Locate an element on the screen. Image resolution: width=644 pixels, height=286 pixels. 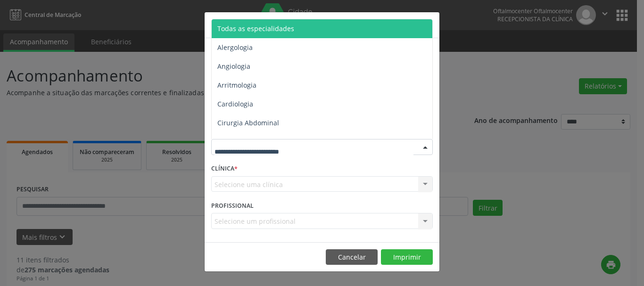
span: Cirurgia Abdominal is located at coordinates (248, 122).